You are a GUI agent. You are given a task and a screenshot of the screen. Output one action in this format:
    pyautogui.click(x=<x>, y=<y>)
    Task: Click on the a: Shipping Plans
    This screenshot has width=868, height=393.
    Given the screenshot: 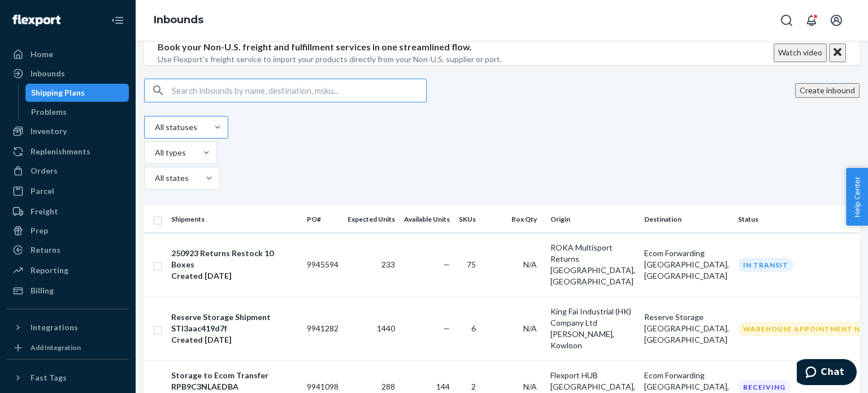 What is the action you would take?
    pyautogui.click(x=78, y=92)
    